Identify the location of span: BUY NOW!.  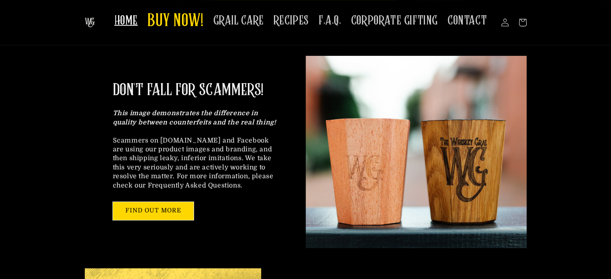
(176, 21).